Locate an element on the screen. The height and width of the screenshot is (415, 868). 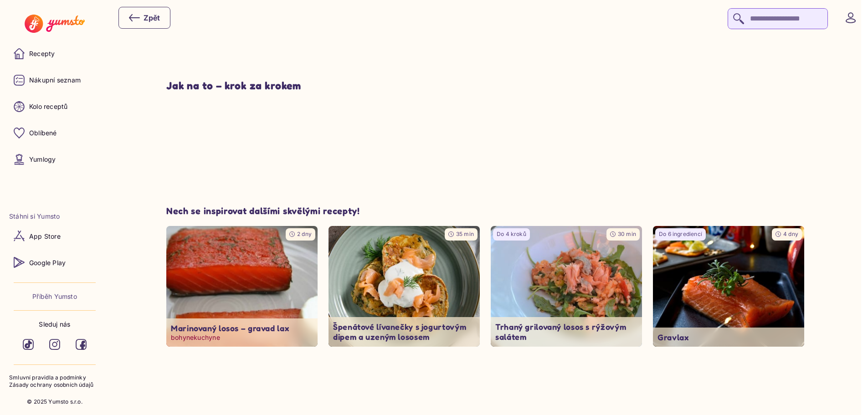
h3: Jak na to – krok za krokem is located at coordinates (485, 85).